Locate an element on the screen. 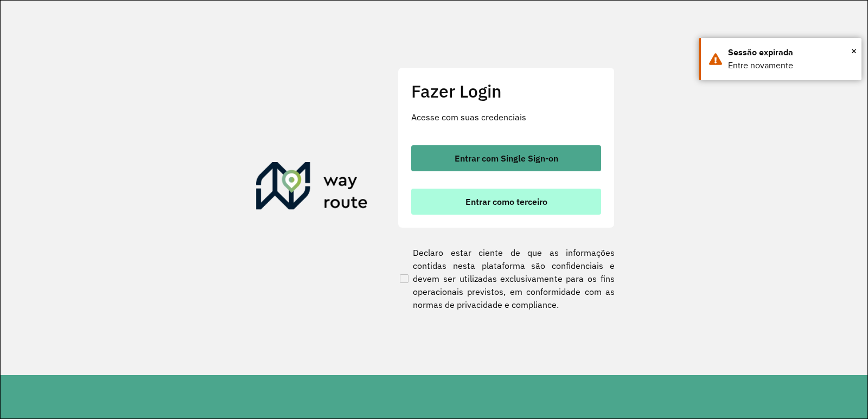 The width and height of the screenshot is (868, 419). h2: Fazer Login is located at coordinates (506, 91).